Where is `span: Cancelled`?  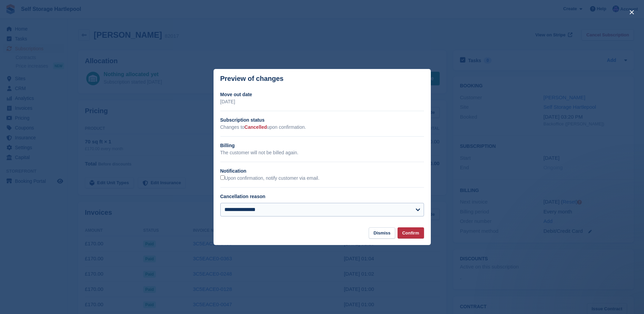 span: Cancelled is located at coordinates (255, 127).